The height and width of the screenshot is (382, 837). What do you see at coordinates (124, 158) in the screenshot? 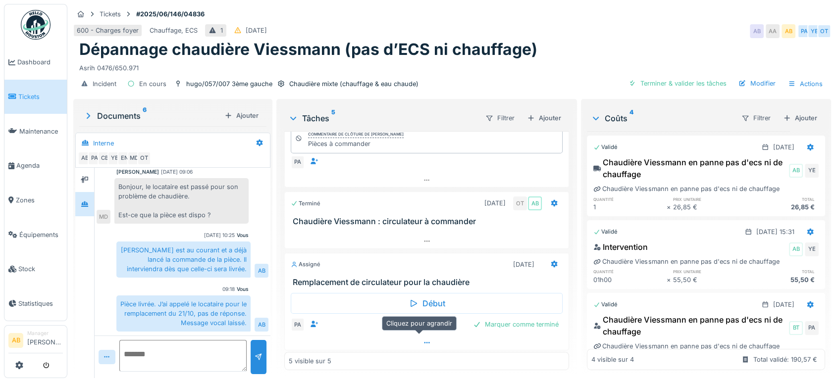
I see `div: EN` at bounding box center [124, 158].